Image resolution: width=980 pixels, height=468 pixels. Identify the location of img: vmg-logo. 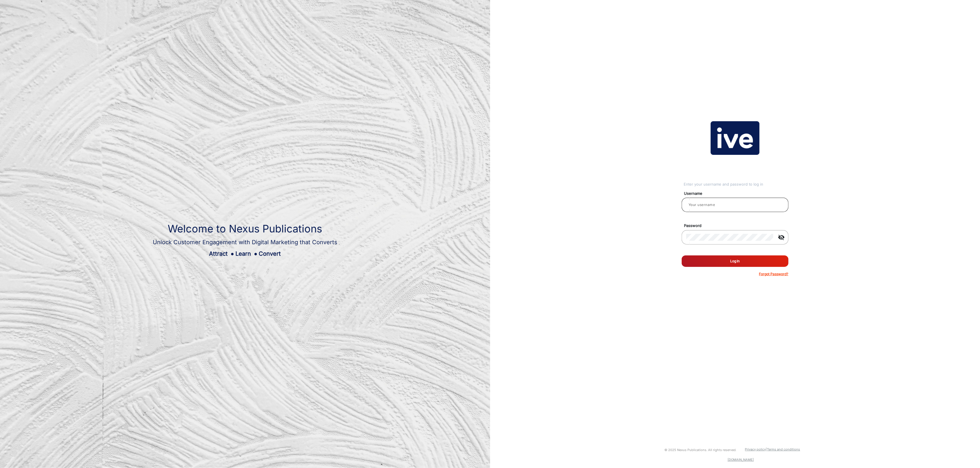
(735, 138).